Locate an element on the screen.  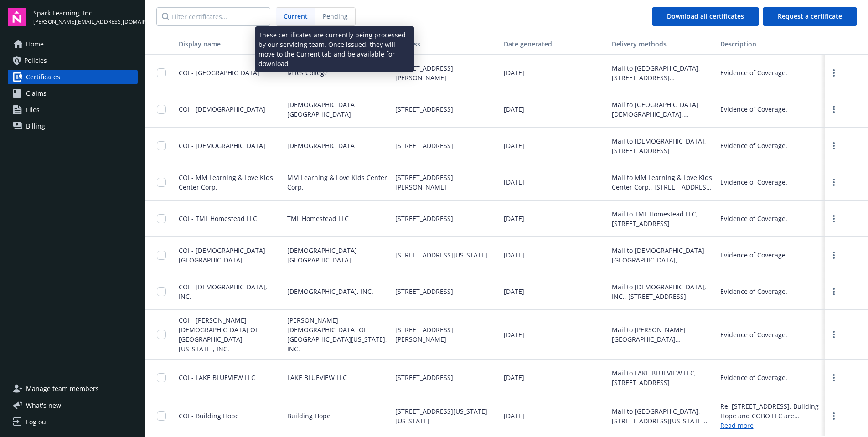
span: Building Hope is located at coordinates (309, 415).